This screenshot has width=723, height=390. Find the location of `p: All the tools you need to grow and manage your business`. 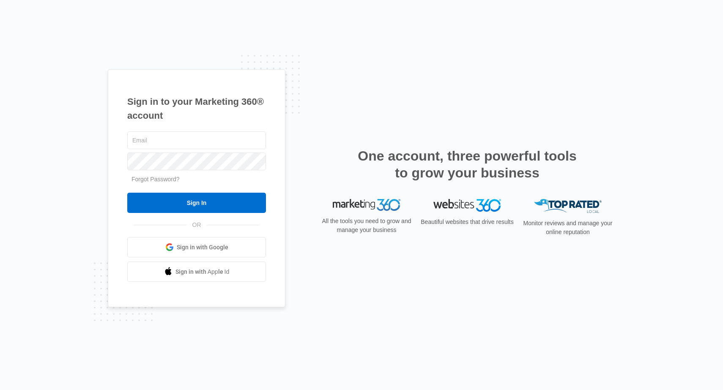

p: All the tools you need to grow and manage your business is located at coordinates (367, 226).